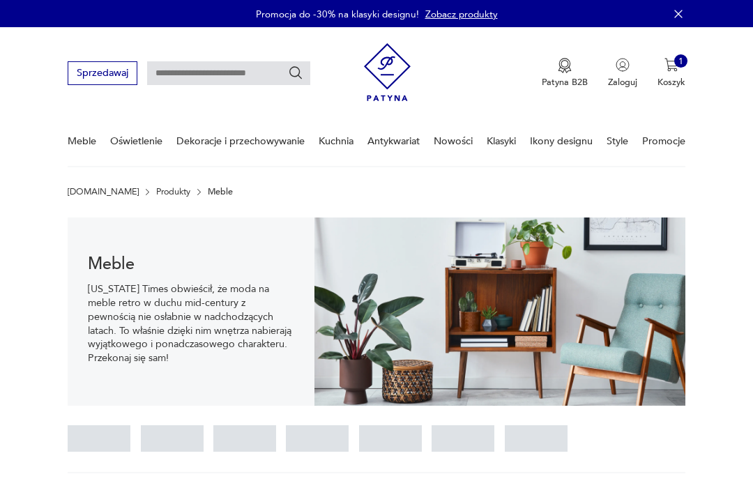  Describe the element at coordinates (338, 14) in the screenshot. I see `p: Promocja do -30% na klasyki designu!` at that location.